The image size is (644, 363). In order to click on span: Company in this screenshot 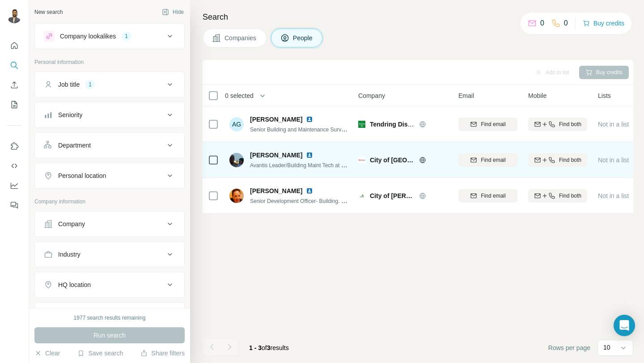, I will do `click(371, 96)`.